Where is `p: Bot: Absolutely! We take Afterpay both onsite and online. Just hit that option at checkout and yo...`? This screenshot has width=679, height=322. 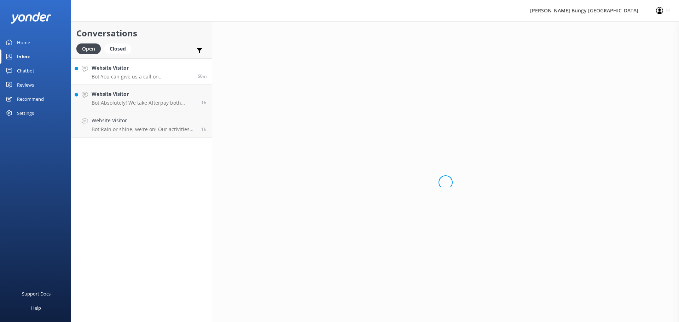
p: Bot: Absolutely! We take Afterpay both onsite and online. Just hit that option at checkout and yo... is located at coordinates (144, 103).